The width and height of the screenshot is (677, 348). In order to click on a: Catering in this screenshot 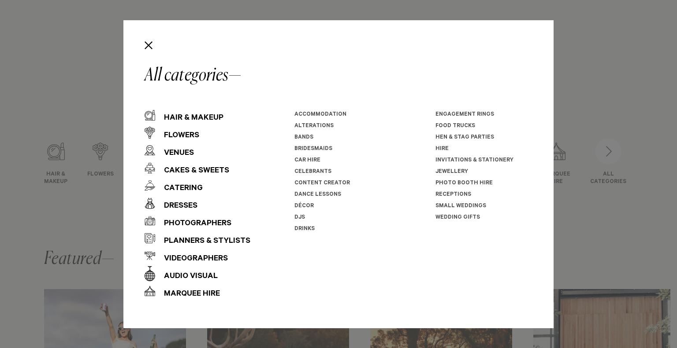, I will do `click(197, 186)`.